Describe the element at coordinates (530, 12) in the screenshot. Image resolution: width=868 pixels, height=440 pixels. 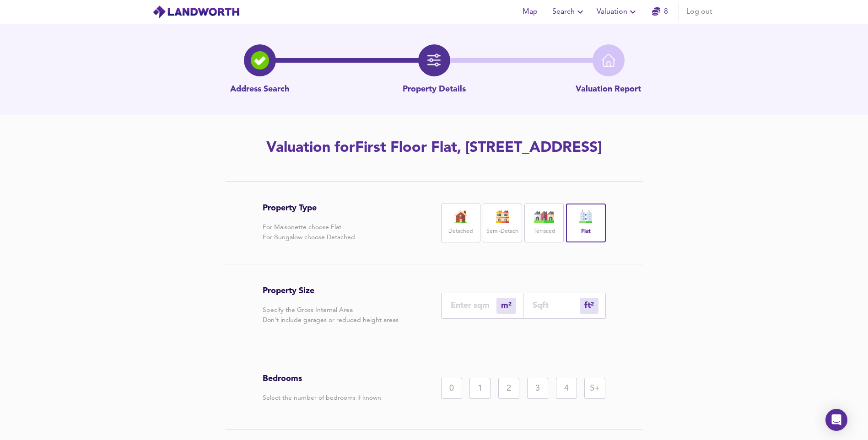
I see `span: Map` at that location.